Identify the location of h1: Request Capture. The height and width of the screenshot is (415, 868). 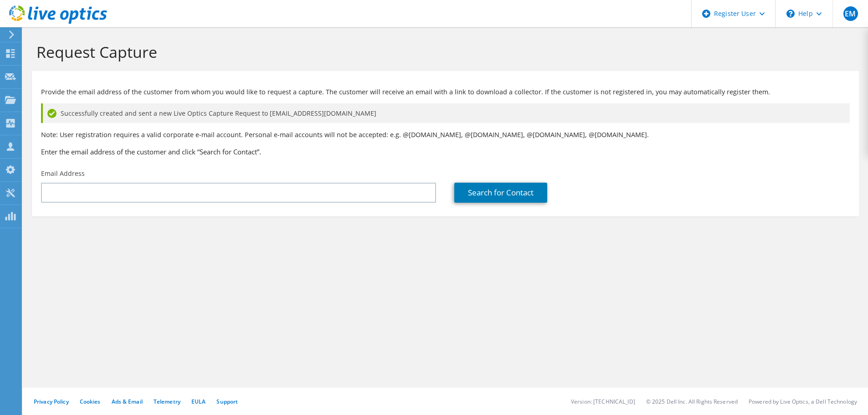
(443, 52).